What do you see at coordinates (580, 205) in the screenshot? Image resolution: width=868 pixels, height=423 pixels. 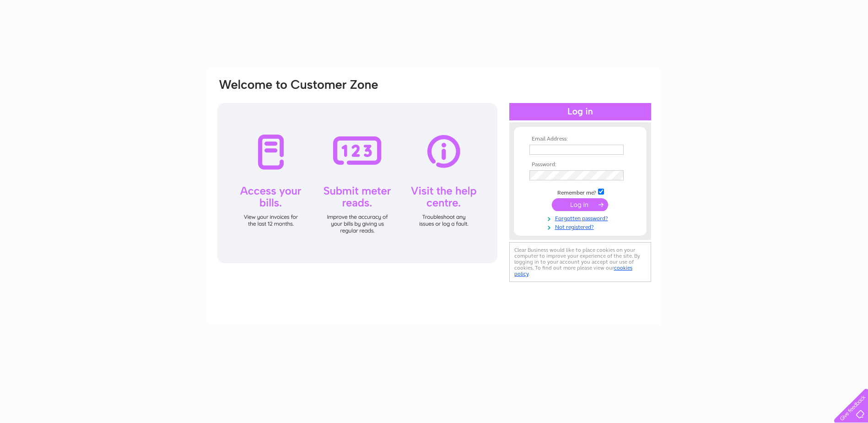 I see `input: Submit` at bounding box center [580, 205].